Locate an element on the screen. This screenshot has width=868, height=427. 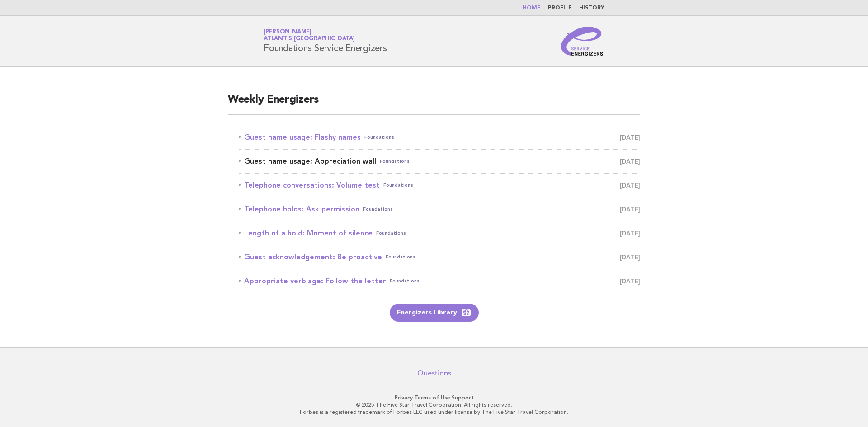
h2: Weekly Energizers is located at coordinates (434, 104).